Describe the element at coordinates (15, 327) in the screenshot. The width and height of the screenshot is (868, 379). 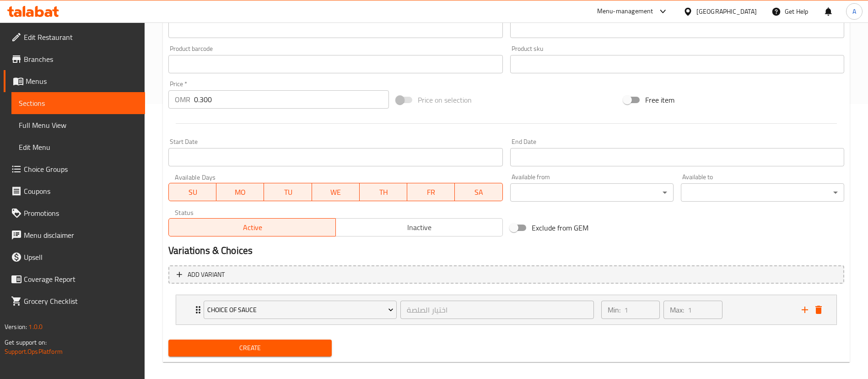
I see `span: Version:` at that location.